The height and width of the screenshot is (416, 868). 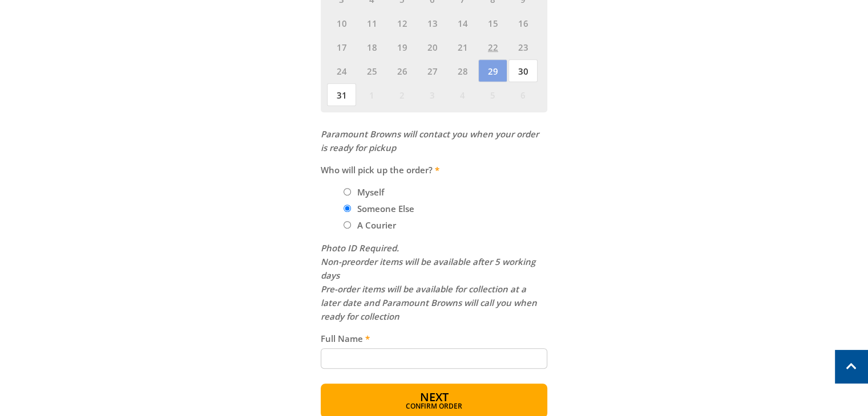 What do you see at coordinates (432, 71) in the screenshot?
I see `span: 27` at bounding box center [432, 71].